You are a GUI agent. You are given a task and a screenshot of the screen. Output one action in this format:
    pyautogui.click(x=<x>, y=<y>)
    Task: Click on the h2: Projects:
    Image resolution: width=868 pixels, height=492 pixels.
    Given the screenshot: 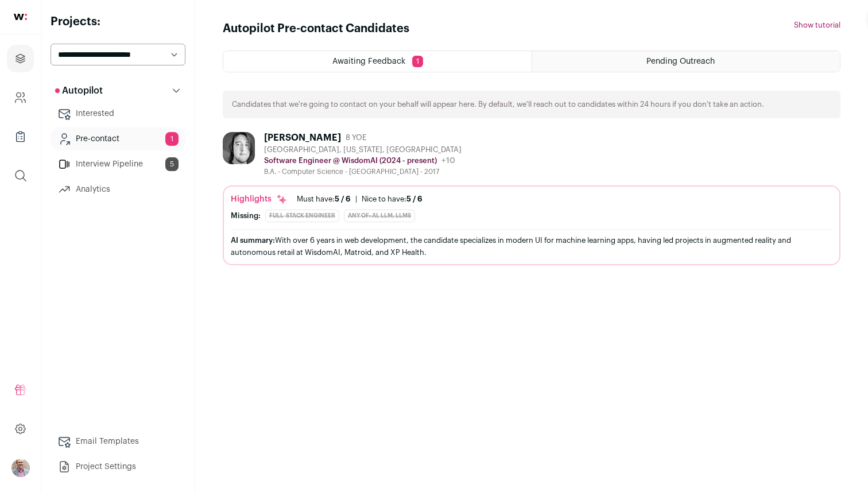 What is the action you would take?
    pyautogui.click(x=117, y=22)
    